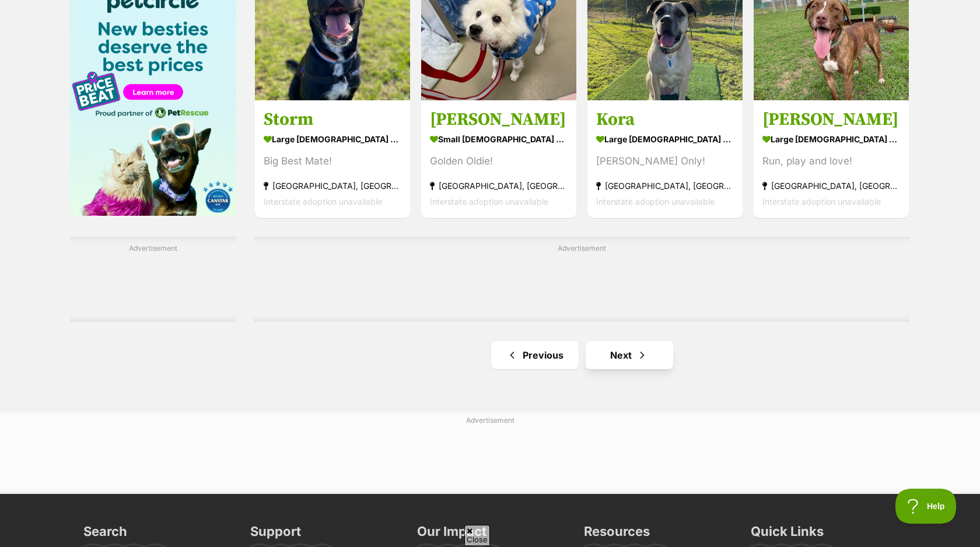  I want to click on a: Next page, so click(629, 355).